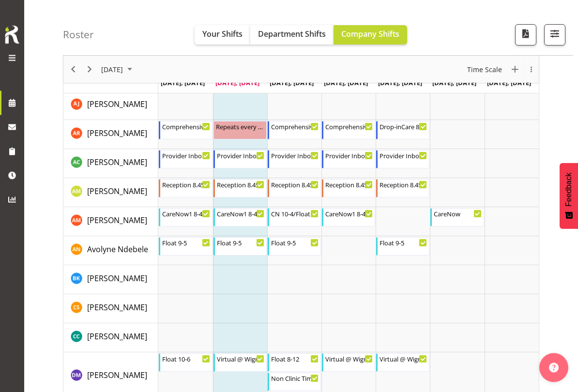 The height and width of the screenshot is (392, 578). What do you see at coordinates (240, 159) in the screenshot?
I see `div: Andrew Casburn"s event - Provider Inbox Management Begin From Tuesday, September 2, 2025 at 8:00:...` at bounding box center [240, 159].